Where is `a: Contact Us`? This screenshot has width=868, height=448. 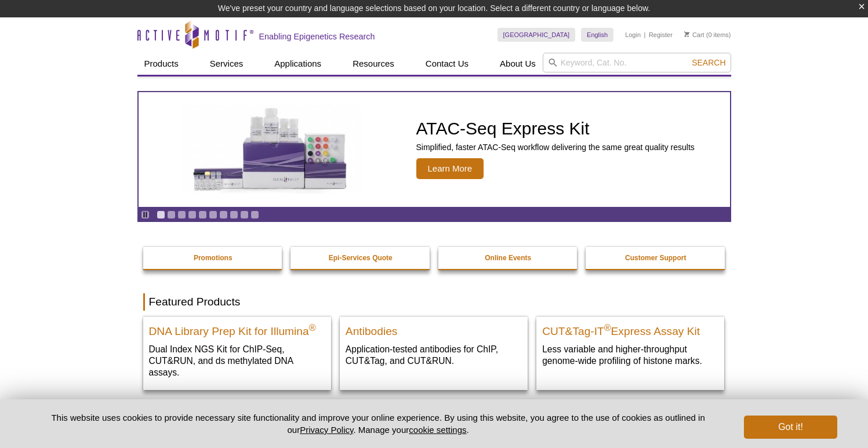
a: Contact Us is located at coordinates (447, 64).